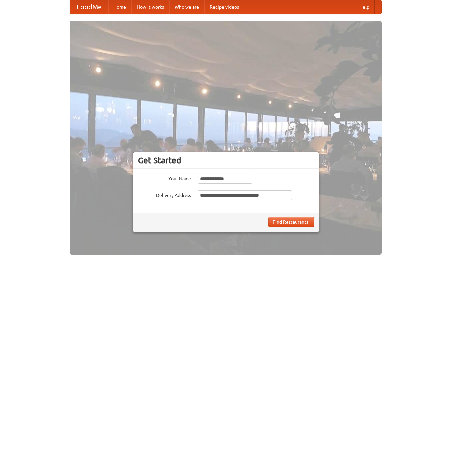 Image resolution: width=451 pixels, height=470 pixels. Describe the element at coordinates (224, 7) in the screenshot. I see `a: Recipe videos` at that location.